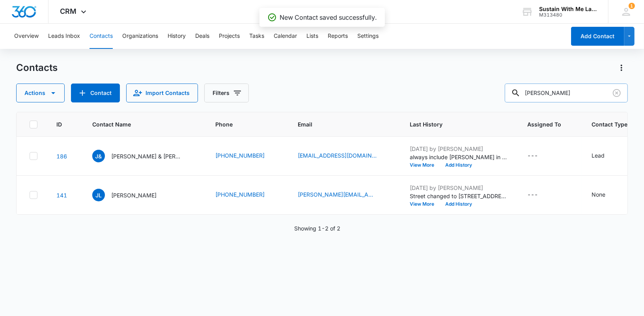 The height and width of the screenshot is (316, 644). Describe the element at coordinates (344, 195) in the screenshot. I see `div: Email - joyce.lm.lam@gmail.com - Select to Edit Field` at that location.